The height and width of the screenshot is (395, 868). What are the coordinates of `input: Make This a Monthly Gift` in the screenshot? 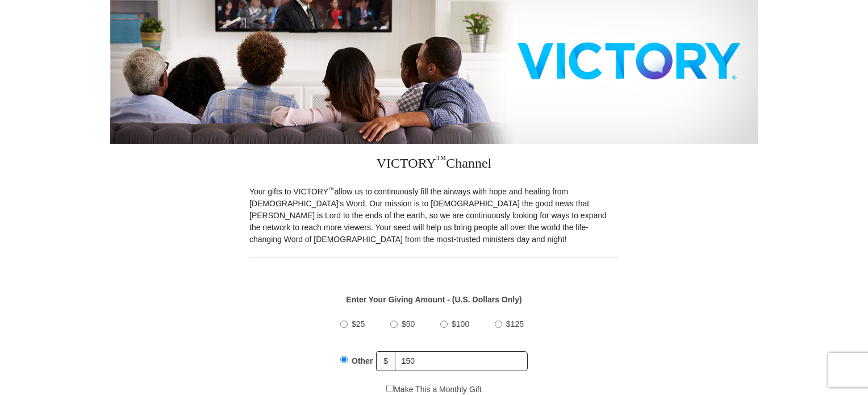 It's located at (390, 388).